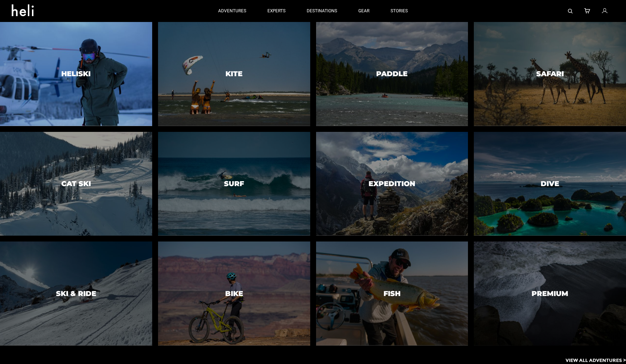 The height and width of the screenshot is (364, 626). I want to click on h3: Surf, so click(234, 184).